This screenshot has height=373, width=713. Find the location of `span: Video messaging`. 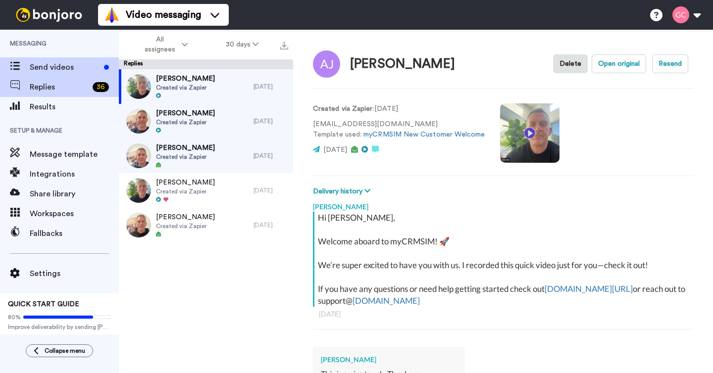

span: Video messaging is located at coordinates (163, 15).